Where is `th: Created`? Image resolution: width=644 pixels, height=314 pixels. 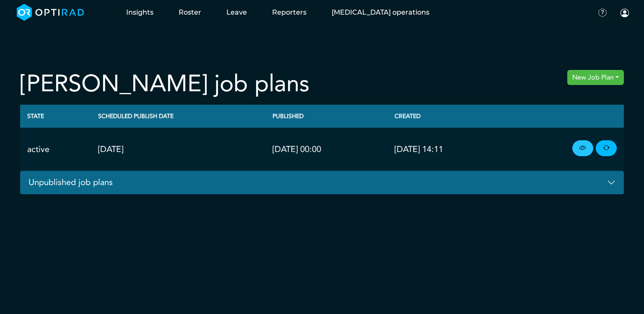 th: Created is located at coordinates (449, 116).